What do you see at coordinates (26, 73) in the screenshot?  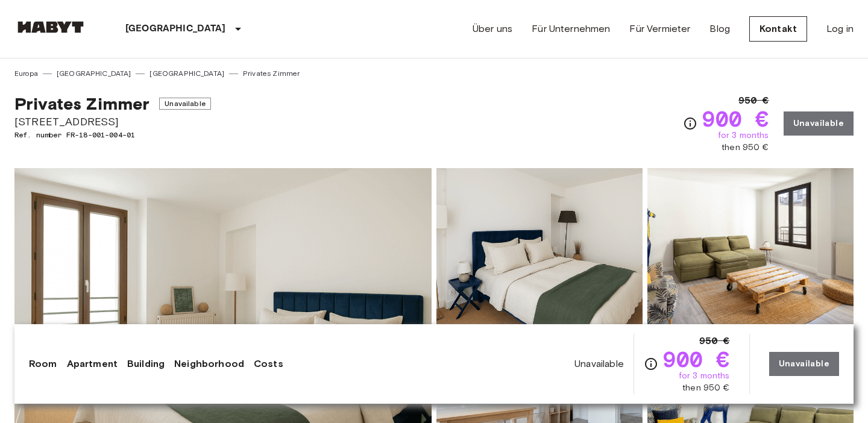 I see `a: Europa` at bounding box center [26, 73].